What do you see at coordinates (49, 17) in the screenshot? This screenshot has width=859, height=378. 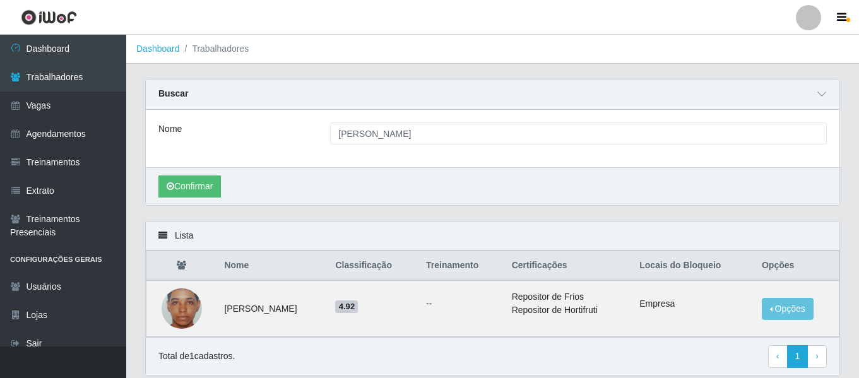 I see `img: CoreUI Logo` at bounding box center [49, 17].